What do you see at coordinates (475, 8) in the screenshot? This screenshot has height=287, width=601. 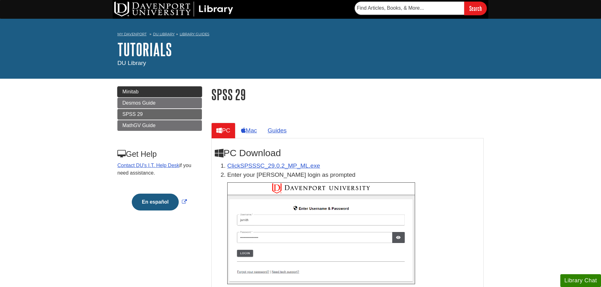 I see `input: Search` at bounding box center [475, 8].